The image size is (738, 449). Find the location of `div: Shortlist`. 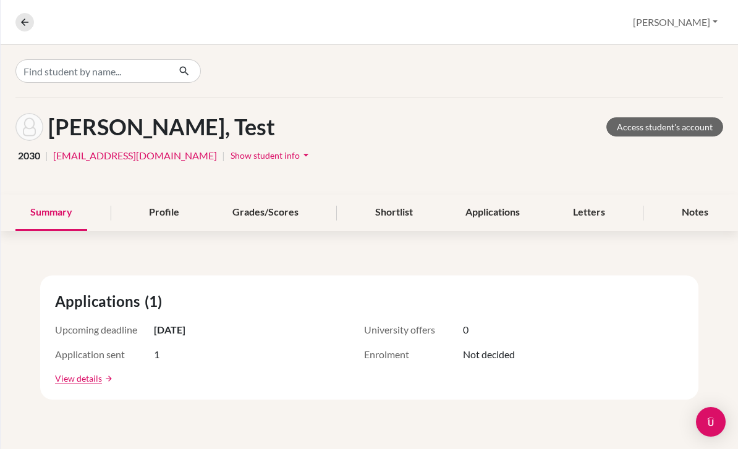

div: Shortlist is located at coordinates (394, 213).